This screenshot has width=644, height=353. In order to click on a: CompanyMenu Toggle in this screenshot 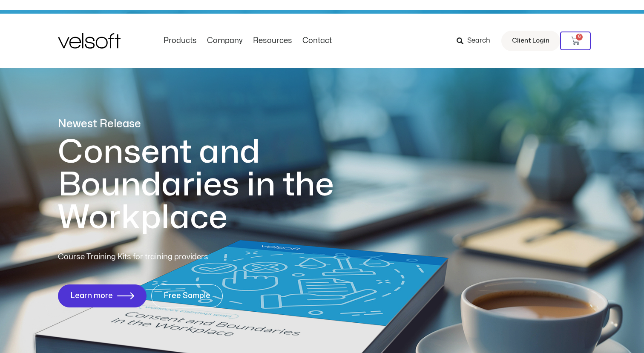, I will do `click(225, 41)`.